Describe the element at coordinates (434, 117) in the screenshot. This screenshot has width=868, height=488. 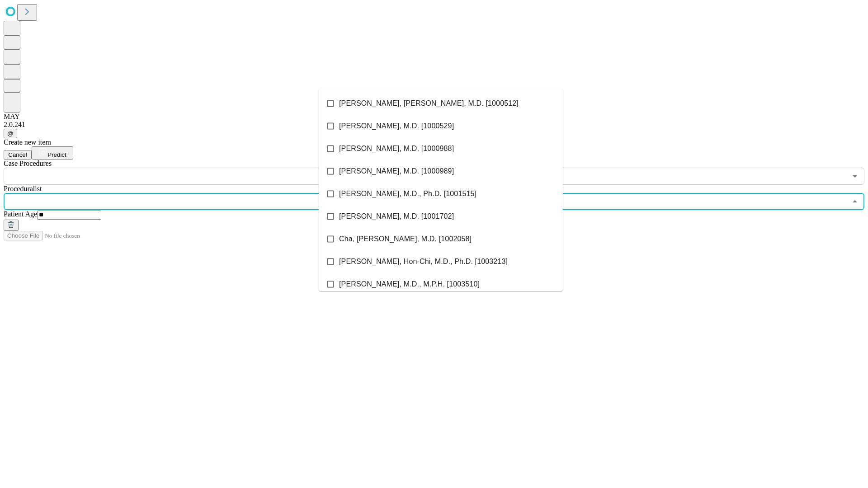
I see `div: MAY` at that location.